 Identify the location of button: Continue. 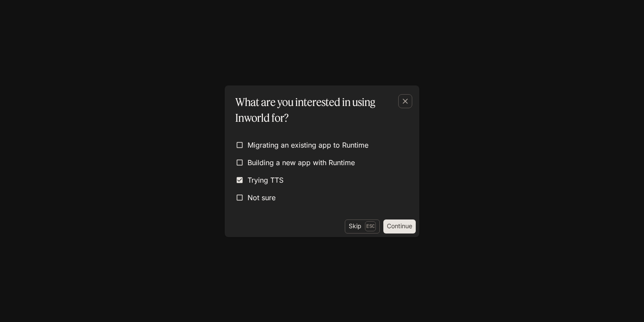
(400, 226).